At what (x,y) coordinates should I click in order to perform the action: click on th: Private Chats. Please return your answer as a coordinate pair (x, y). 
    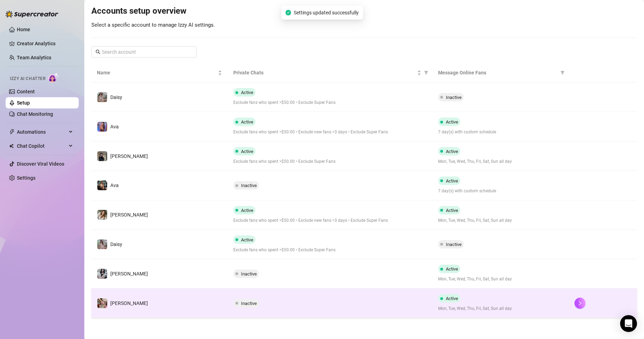
    Looking at the image, I should click on (330, 73).